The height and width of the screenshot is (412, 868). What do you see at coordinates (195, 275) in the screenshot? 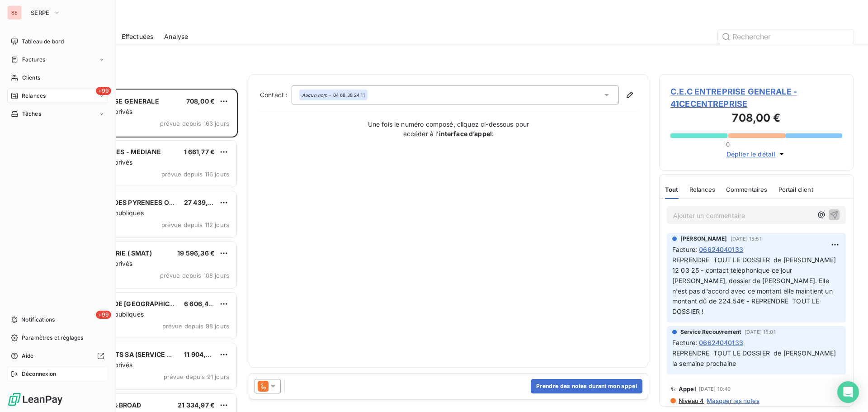
I see `span: prévue depuis 108 jours` at bounding box center [195, 275].